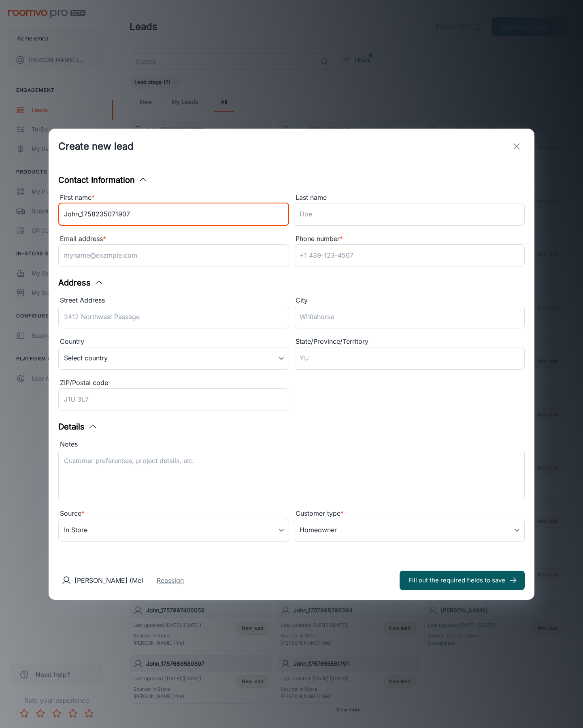  I want to click on input: J1U 3L7, so click(174, 400).